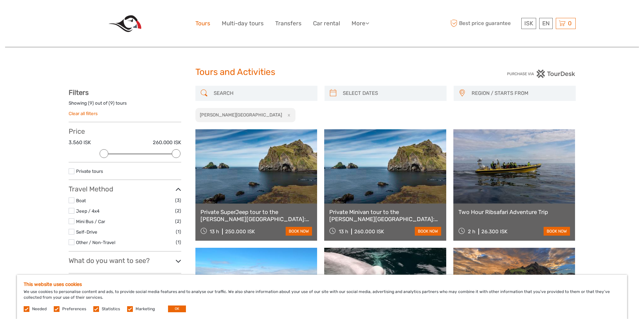 This screenshot has width=644, height=319. Describe the element at coordinates (203, 23) in the screenshot. I see `a: Tours` at that location.